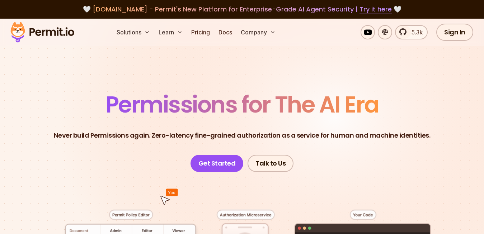  Describe the element at coordinates (258, 32) in the screenshot. I see `button: Company` at that location.